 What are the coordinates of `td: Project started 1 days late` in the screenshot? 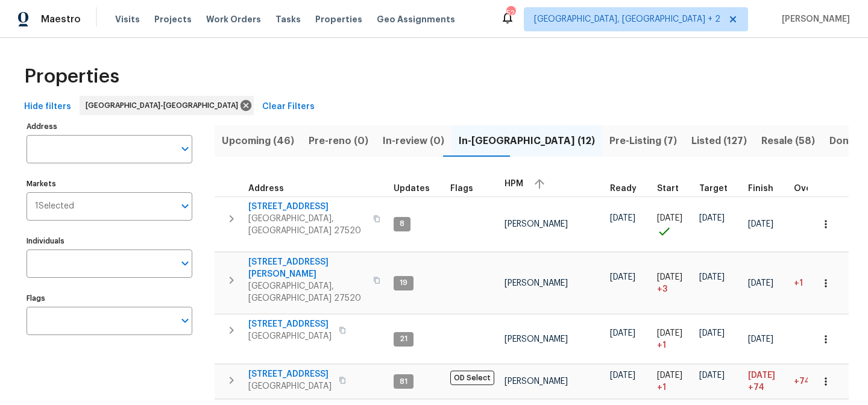 It's located at (673, 339).